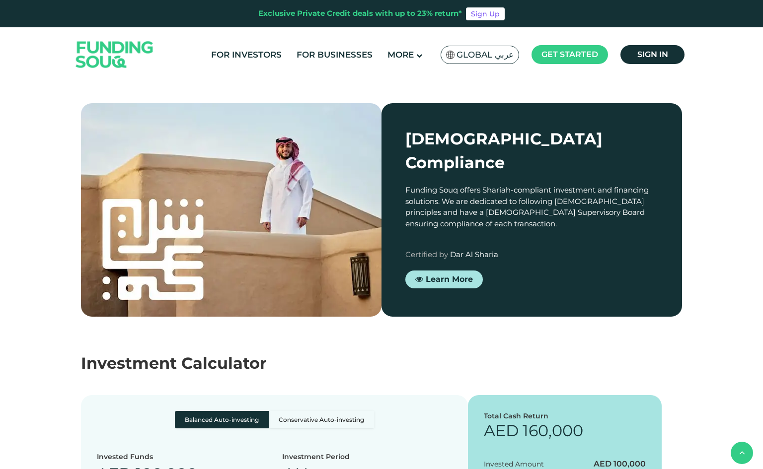 The image size is (763, 469). Describe the element at coordinates (321, 420) in the screenshot. I see `label: Conservative Auto-investing` at that location.